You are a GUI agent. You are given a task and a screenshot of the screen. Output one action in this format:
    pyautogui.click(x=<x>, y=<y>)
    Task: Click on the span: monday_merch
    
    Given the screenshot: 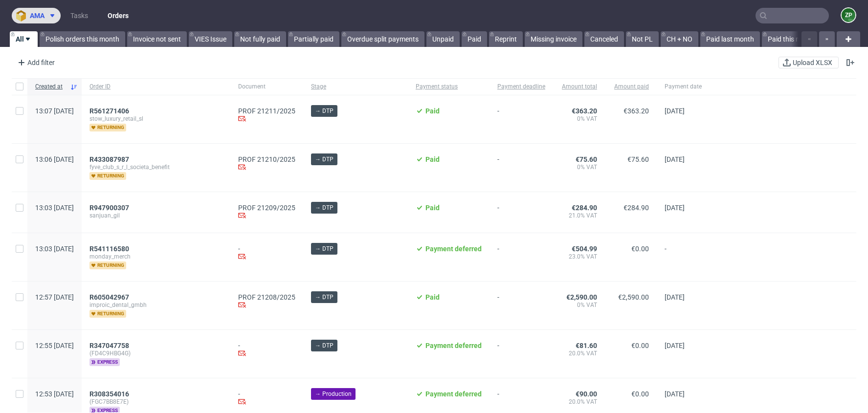 What is the action you would take?
    pyautogui.click(x=156, y=256)
    